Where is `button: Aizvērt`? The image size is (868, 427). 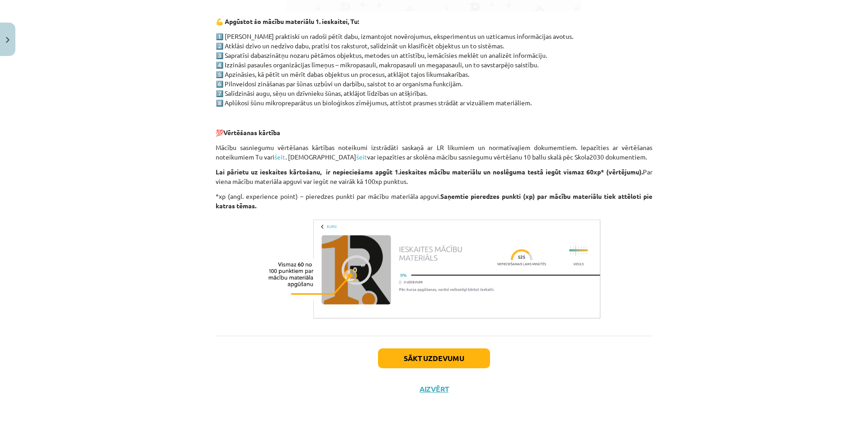
button: Aizvērt is located at coordinates (434, 389).